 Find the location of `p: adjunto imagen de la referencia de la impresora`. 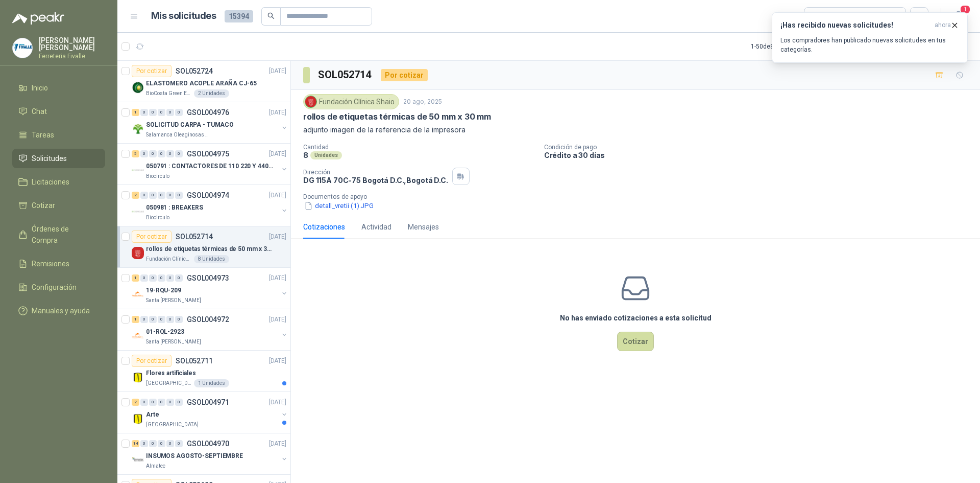

p: adjunto imagen de la referencia de la impresora is located at coordinates (636, 130).